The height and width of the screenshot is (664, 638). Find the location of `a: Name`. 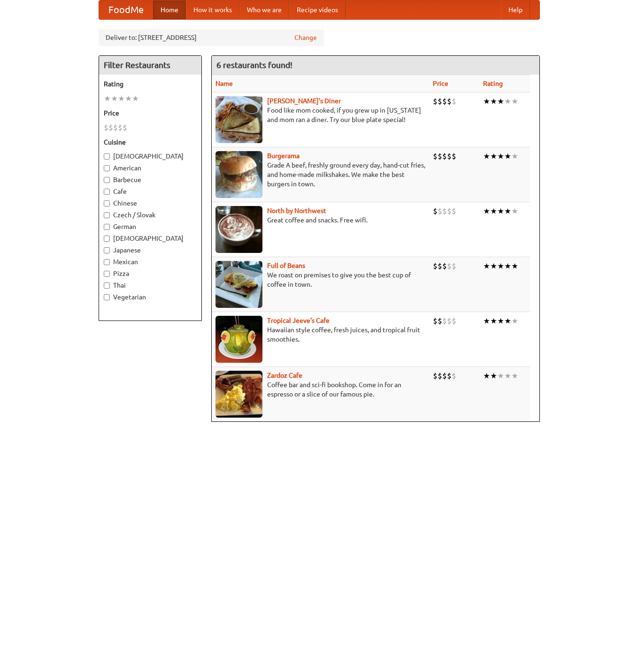

a: Name is located at coordinates (224, 84).